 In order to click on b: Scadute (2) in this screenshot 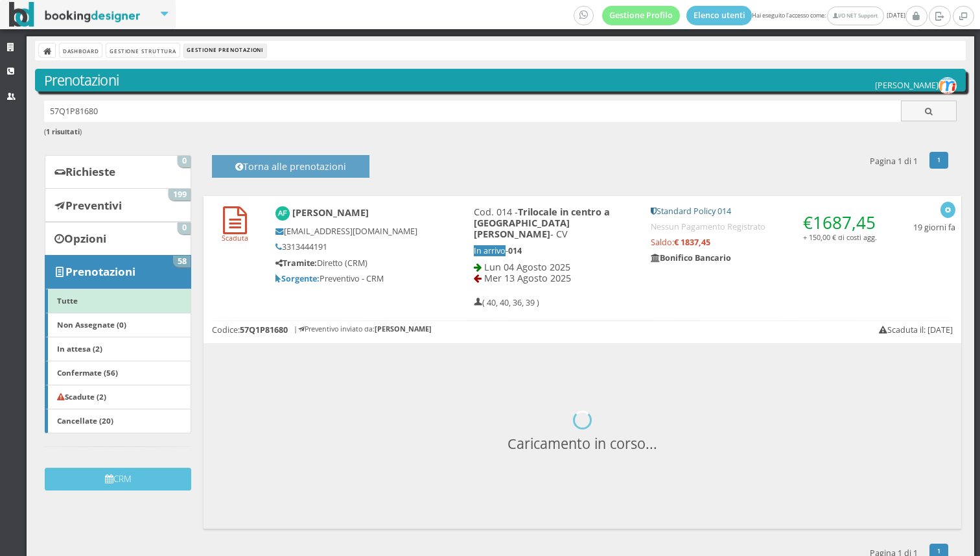, I will do `click(82, 396)`.